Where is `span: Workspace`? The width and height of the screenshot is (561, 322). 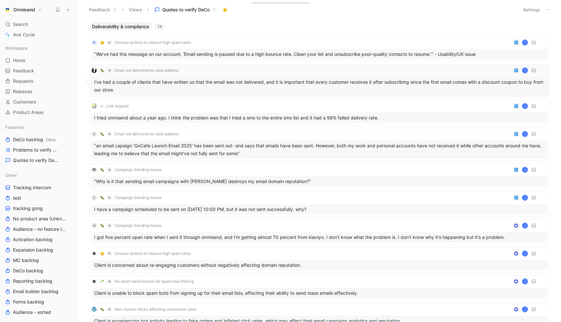
span: Workspace is located at coordinates (16, 48).